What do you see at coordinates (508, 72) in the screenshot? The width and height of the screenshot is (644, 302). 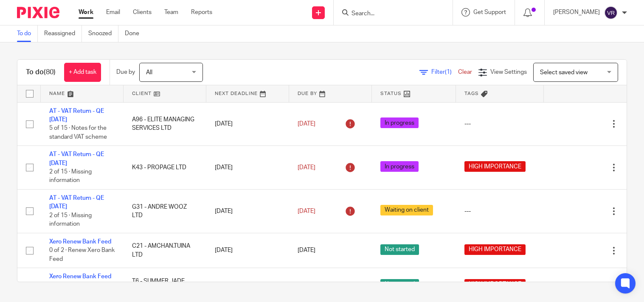 I see `span: View Settings` at bounding box center [508, 72].